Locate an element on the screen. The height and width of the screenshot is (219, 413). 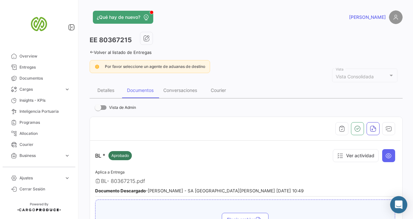
div: Detalles is located at coordinates (106, 90).